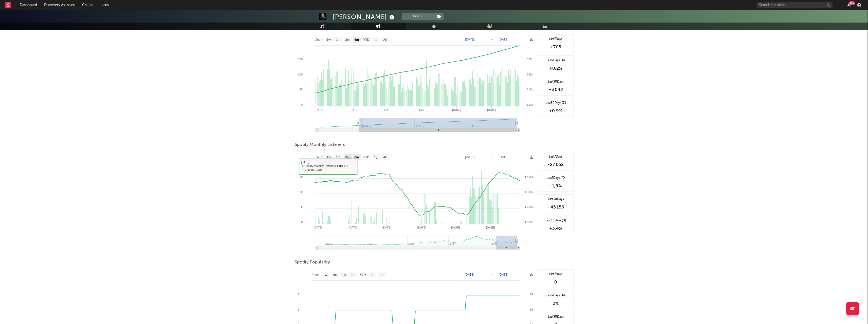 This screenshot has height=324, width=868. I want to click on div: +0,9 %, so click(556, 111).